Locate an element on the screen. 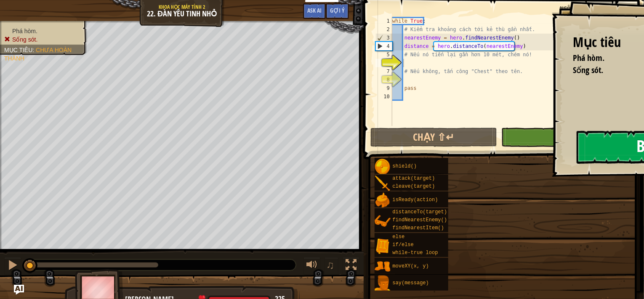 This screenshot has height=299, width=644. span: Chưa hoàn thành is located at coordinates (38, 54).